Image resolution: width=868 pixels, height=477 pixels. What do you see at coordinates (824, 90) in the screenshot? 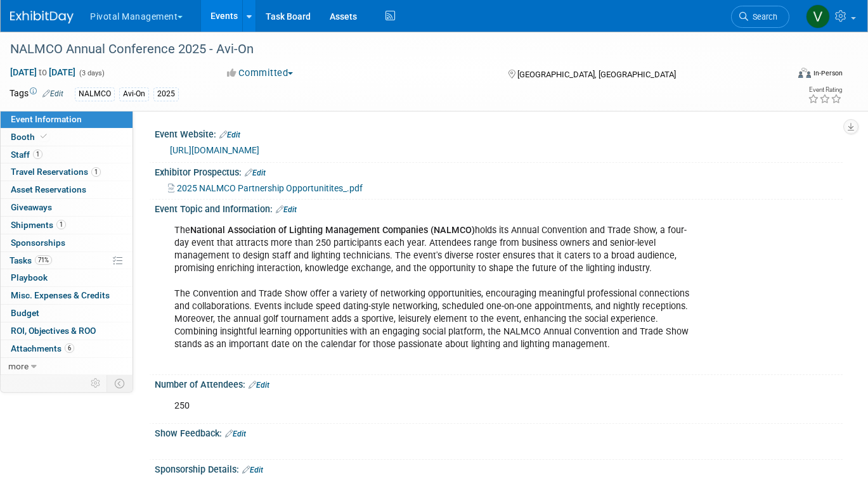
I see `div: Event Rating` at bounding box center [824, 90].